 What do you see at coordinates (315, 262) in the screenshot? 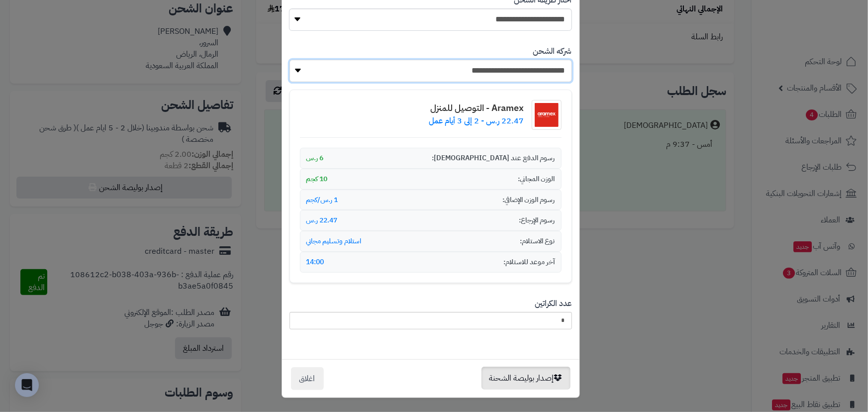
I see `span: 14:00` at bounding box center [315, 262].